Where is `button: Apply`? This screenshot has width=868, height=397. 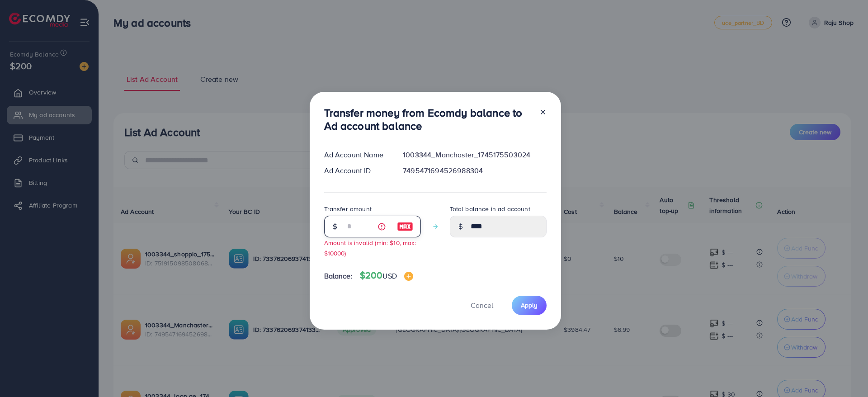 button: Apply is located at coordinates (529, 305).